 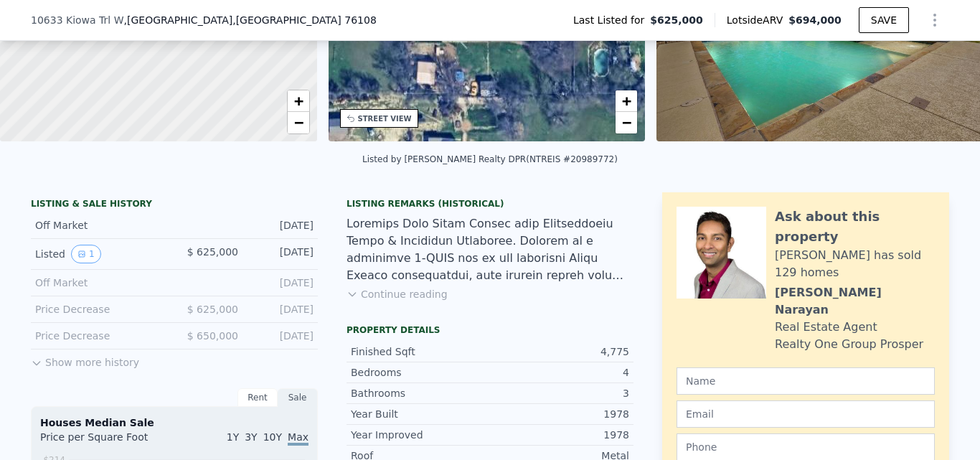 What do you see at coordinates (250, 437) in the screenshot?
I see `span: 3Y` at bounding box center [250, 437].